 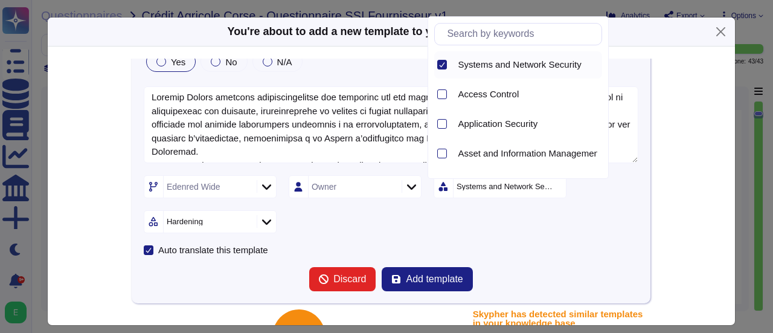 What do you see at coordinates (185, 221) in the screenshot?
I see `div: Hardening` at bounding box center [185, 221].